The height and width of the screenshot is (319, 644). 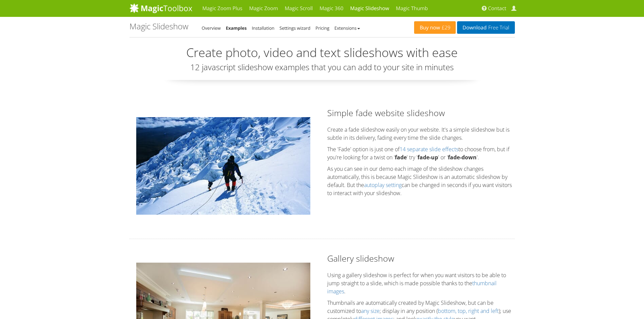 What do you see at coordinates (498, 28) in the screenshot?
I see `span: Free Trial` at bounding box center [498, 28].